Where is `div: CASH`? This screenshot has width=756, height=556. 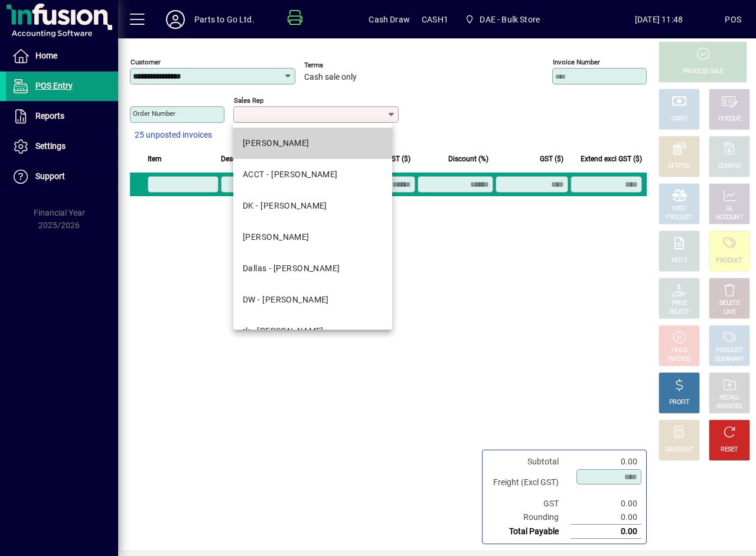 div: CASH is located at coordinates (679, 119).